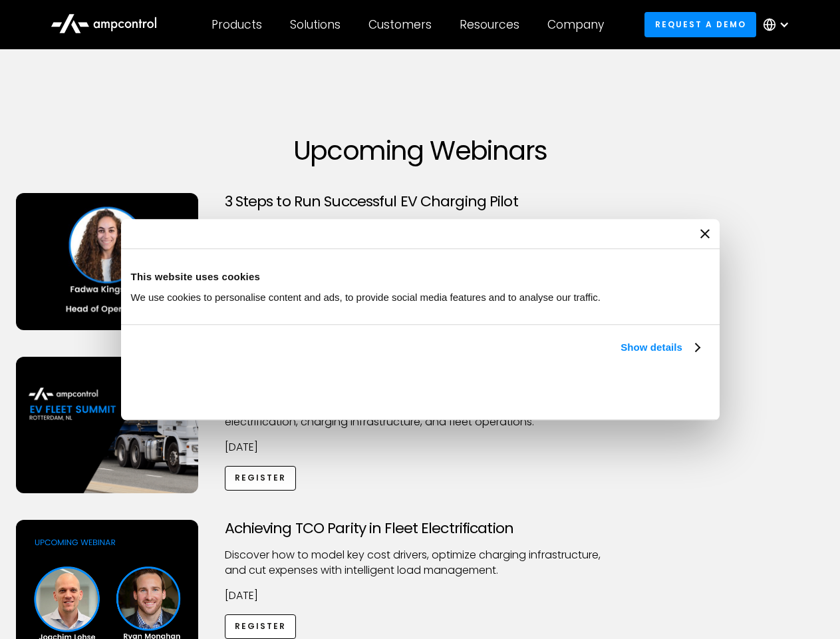 The image size is (840, 639). Describe the element at coordinates (701, 24) in the screenshot. I see `a: Request a demo` at that location.